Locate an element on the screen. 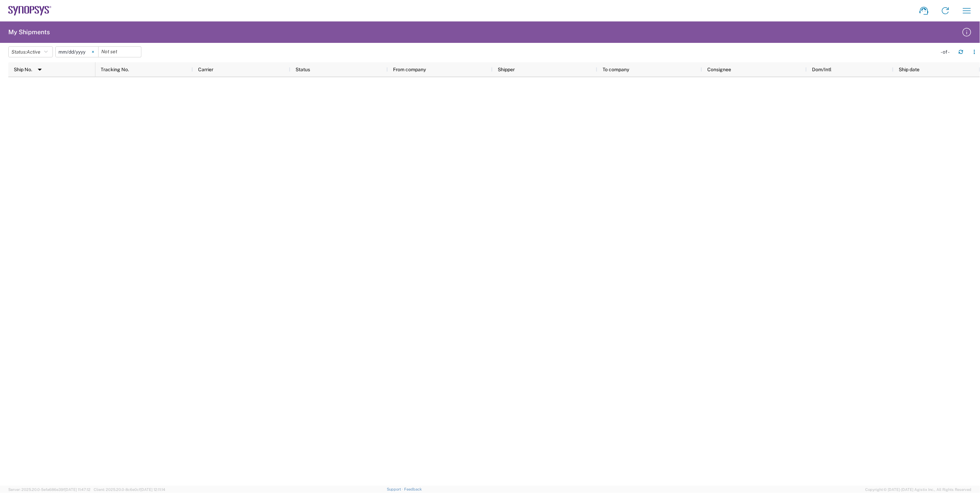 Image resolution: width=980 pixels, height=493 pixels. span: Shipper is located at coordinates (507, 70).